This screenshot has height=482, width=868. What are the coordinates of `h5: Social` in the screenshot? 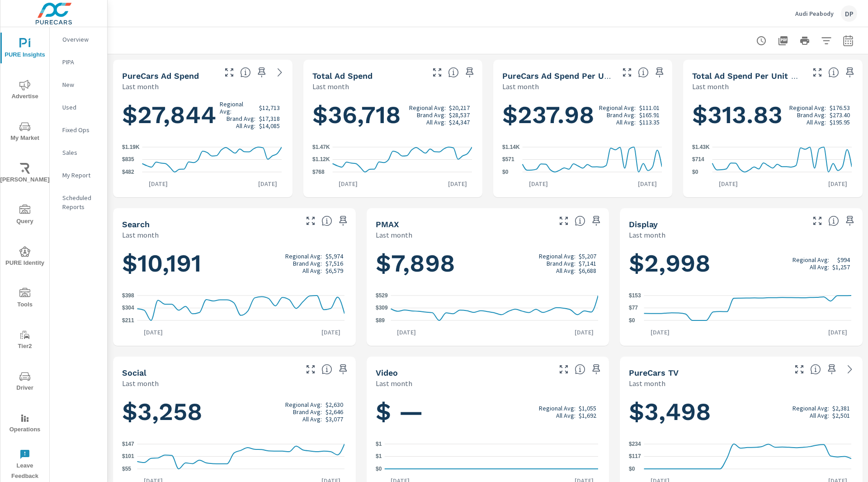 It's located at (134, 372).